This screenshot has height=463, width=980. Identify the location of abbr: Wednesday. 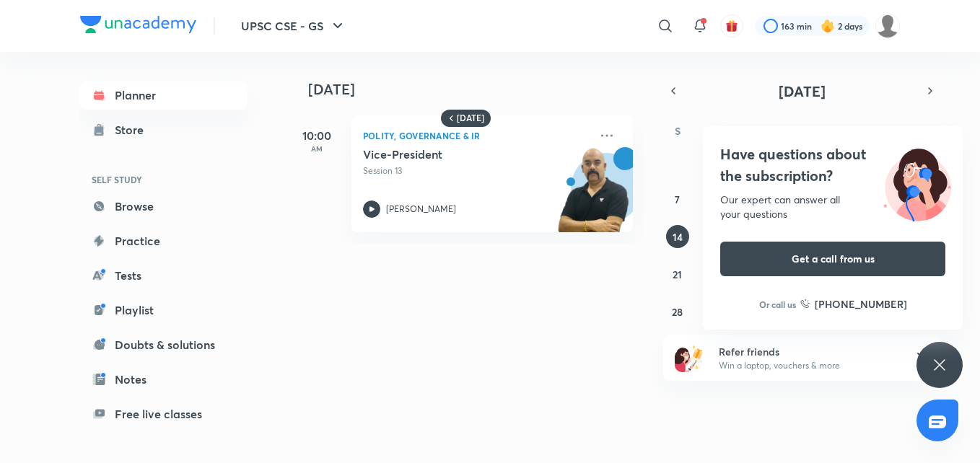
(803, 131).